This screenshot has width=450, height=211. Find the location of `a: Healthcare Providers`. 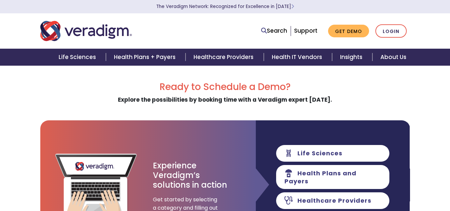

a: Healthcare Providers is located at coordinates (224, 57).